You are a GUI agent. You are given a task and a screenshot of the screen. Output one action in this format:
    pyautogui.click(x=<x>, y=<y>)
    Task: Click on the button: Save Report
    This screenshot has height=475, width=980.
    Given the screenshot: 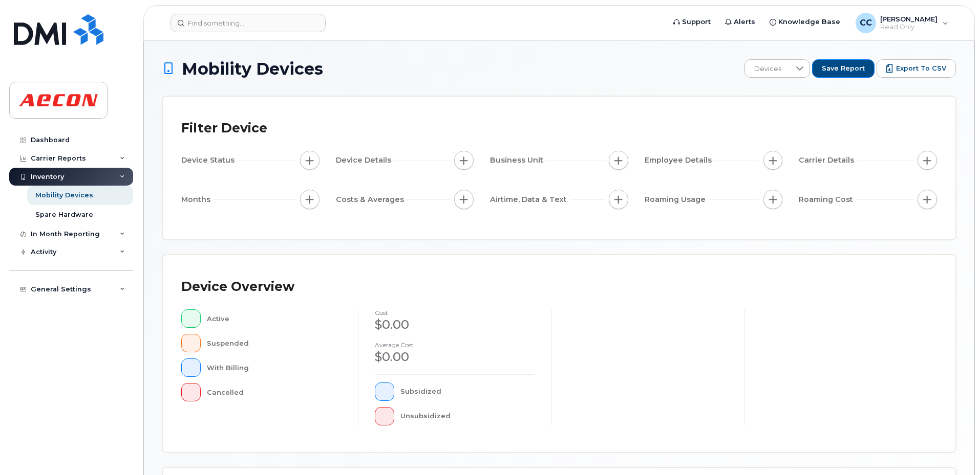 What is the action you would take?
    pyautogui.click(x=844, y=69)
    